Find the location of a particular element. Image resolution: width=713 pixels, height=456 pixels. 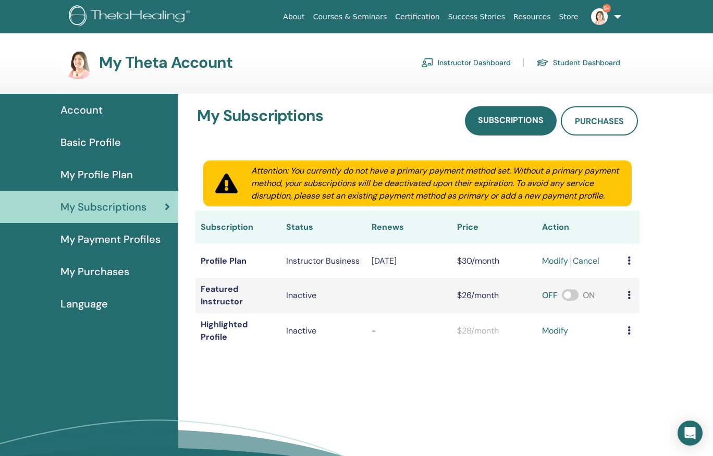

span: My Subscriptions is located at coordinates (103, 207).